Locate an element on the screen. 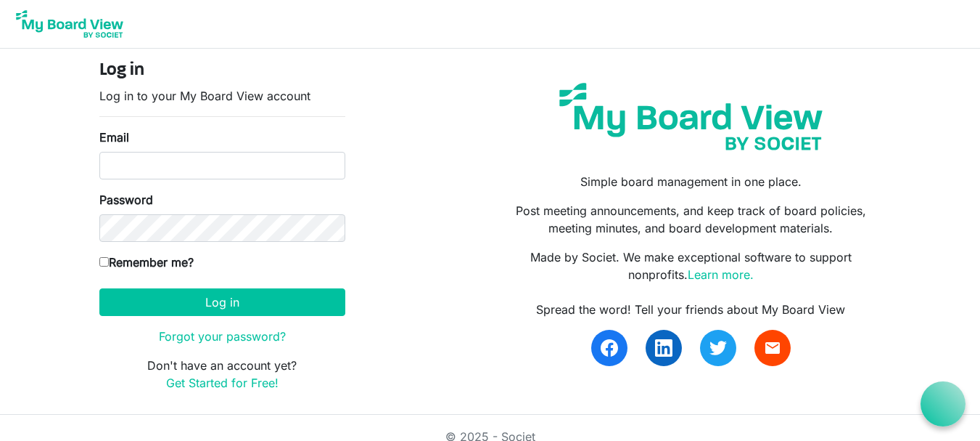 This screenshot has height=441, width=980. a: Learn more. is located at coordinates (721, 275).